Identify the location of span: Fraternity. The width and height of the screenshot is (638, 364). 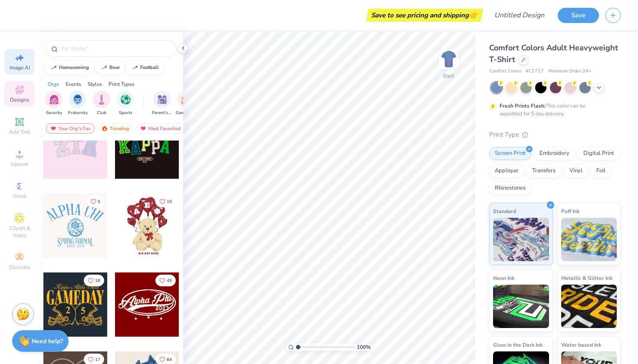
(78, 113).